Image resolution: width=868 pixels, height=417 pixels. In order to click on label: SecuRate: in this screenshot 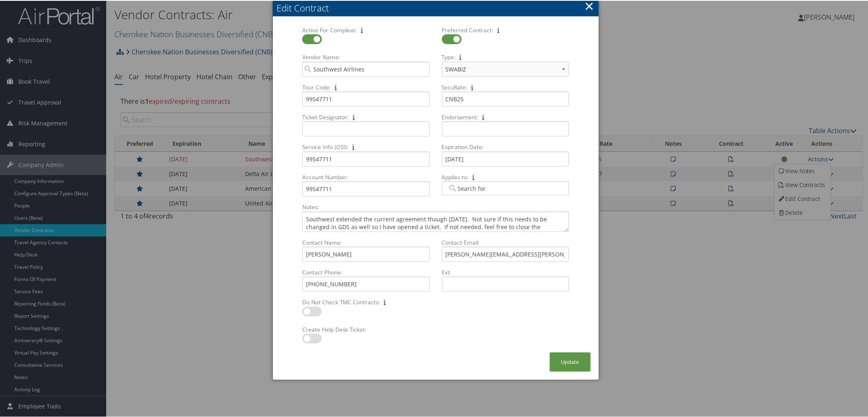, I will do `click(505, 86)`.